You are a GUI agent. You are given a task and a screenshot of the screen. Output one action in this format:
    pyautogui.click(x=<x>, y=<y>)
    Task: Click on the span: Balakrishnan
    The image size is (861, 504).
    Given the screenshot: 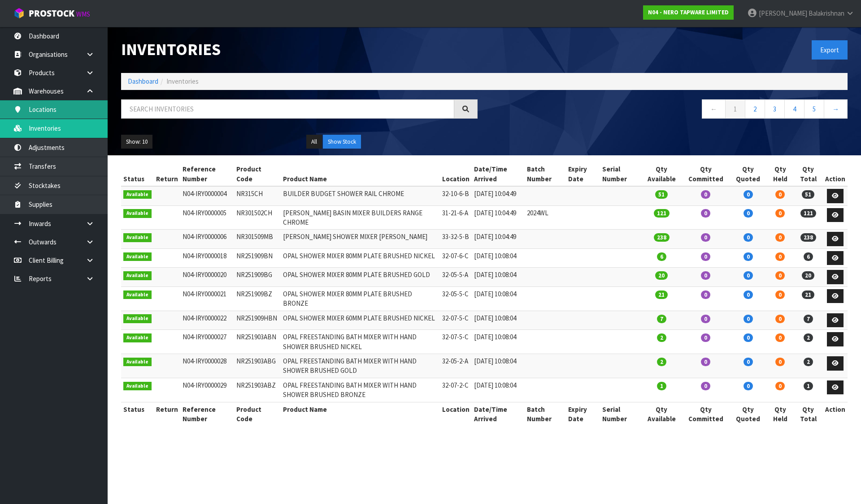 What is the action you would take?
    pyautogui.click(x=826, y=13)
    